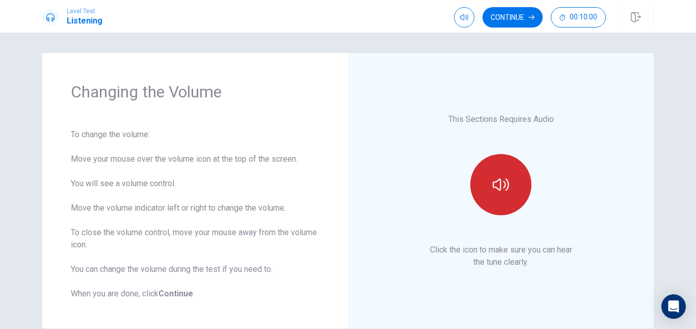 This screenshot has height=329, width=696. Describe the element at coordinates (85, 21) in the screenshot. I see `h1: Listening` at that location.